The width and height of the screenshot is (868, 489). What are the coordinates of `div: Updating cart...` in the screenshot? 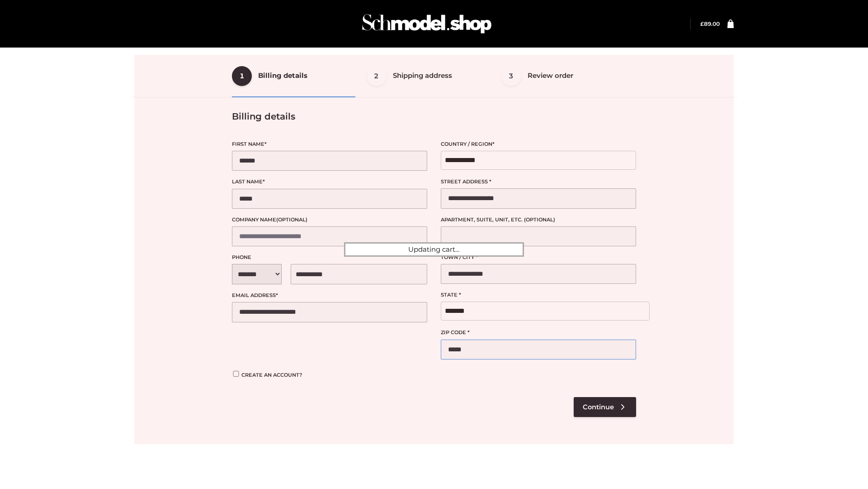 It's located at (434, 250).